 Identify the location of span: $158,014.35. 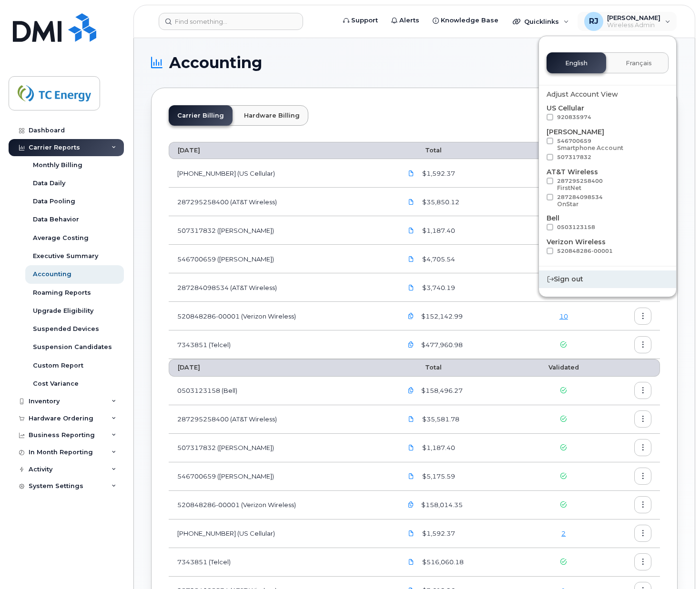
(440, 504).